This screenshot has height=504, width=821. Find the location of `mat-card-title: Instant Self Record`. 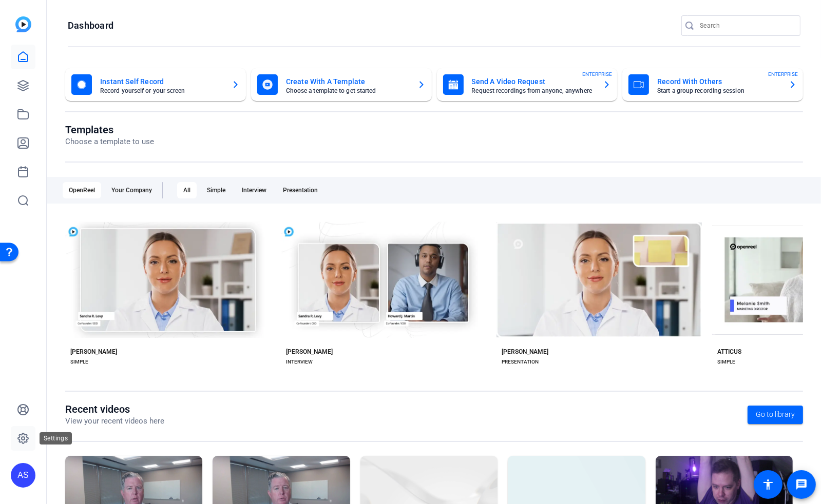

mat-card-title: Instant Self Record is located at coordinates (162, 82).